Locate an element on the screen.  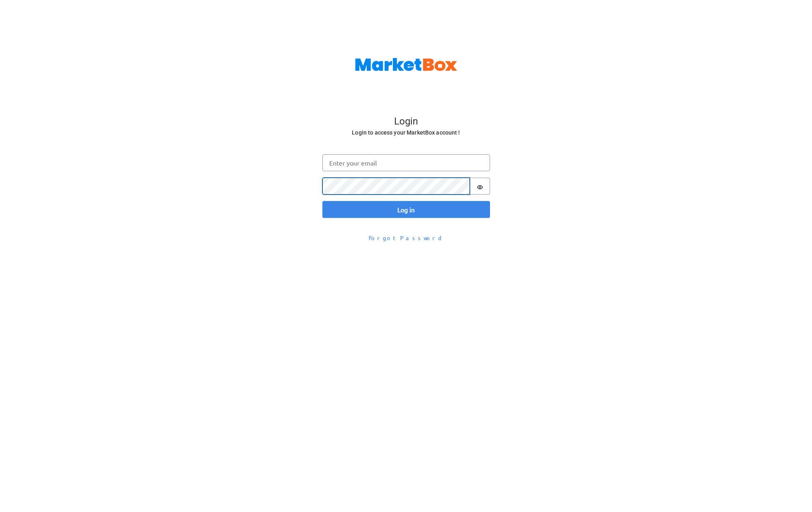
img: MarketBox logo is located at coordinates (406, 64).